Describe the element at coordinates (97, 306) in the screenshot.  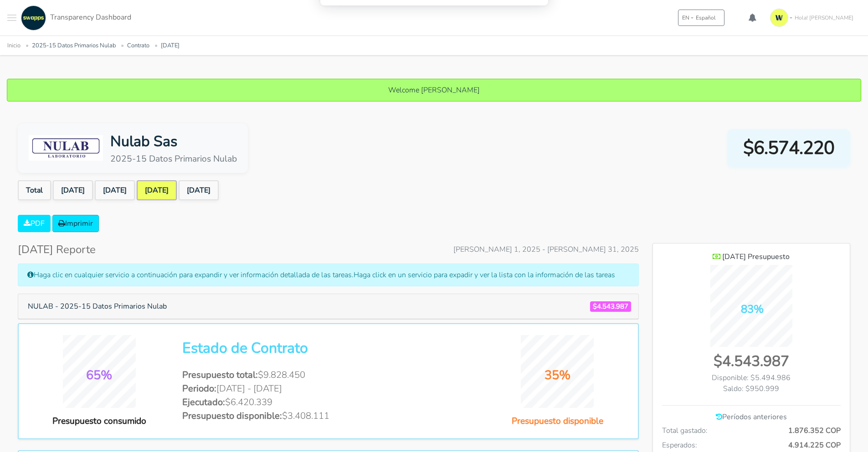
I see `button: NULAB - 2025-15 Datos Primarios Nulab` at that location.